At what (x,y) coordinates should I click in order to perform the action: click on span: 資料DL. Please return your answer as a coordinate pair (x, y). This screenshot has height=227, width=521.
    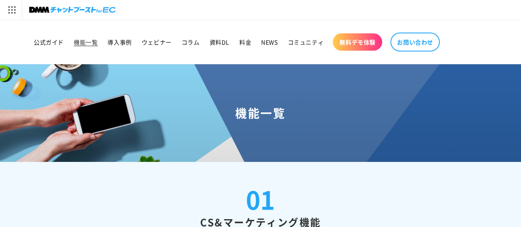
    Looking at the image, I should click on (219, 42).